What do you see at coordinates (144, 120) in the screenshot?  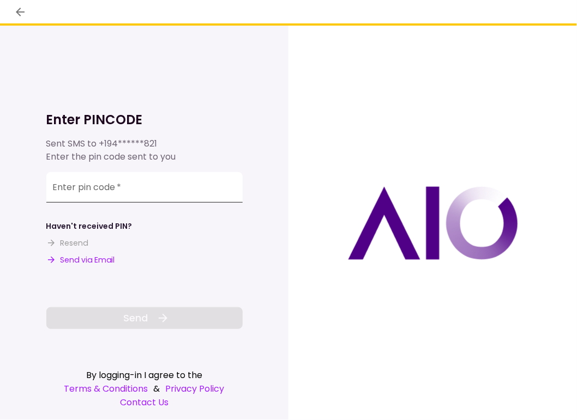 I see `h1: Enter PINCODE` at bounding box center [144, 120].